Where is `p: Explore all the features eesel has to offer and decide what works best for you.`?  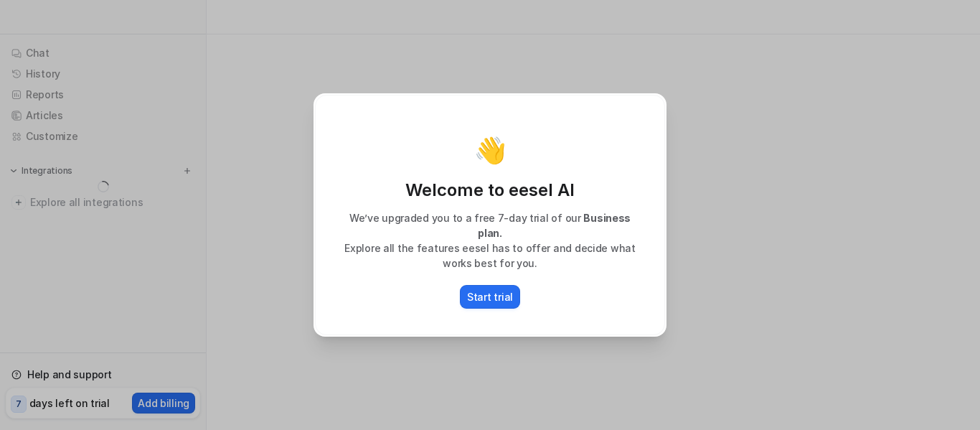 p: Explore all the features eesel has to offer and decide what works best for you. is located at coordinates (490, 256).